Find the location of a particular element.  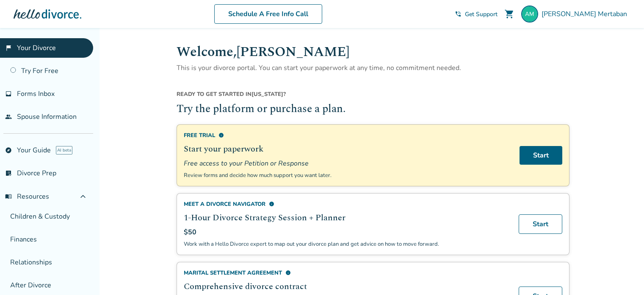

span: list_alt_check is located at coordinates (8, 173).